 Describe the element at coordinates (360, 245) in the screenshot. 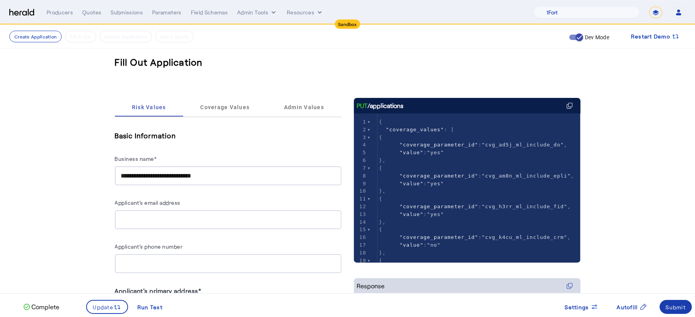

I see `div: 17` at that location.